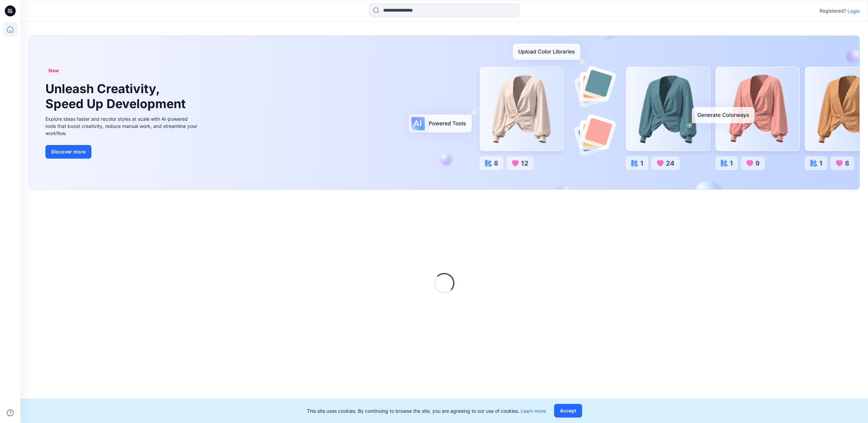 Image resolution: width=868 pixels, height=423 pixels. Describe the element at coordinates (833, 11) in the screenshot. I see `p: Registered?` at that location.